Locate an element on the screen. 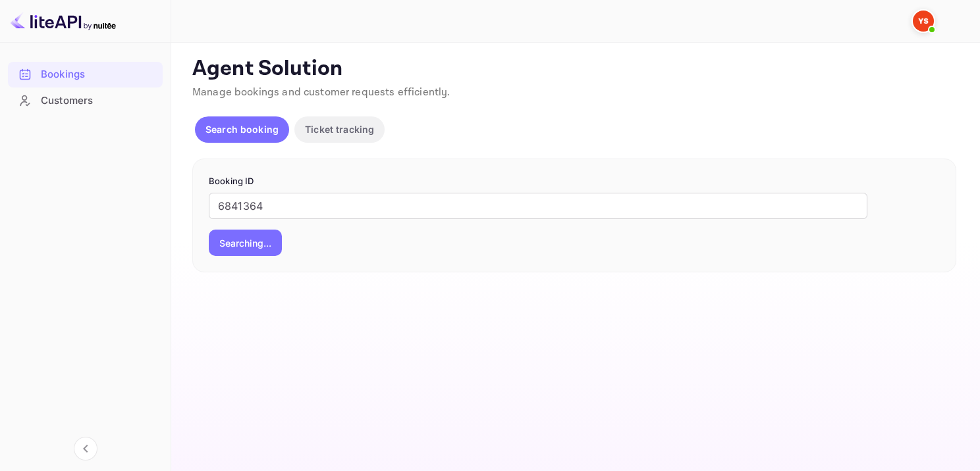 The width and height of the screenshot is (980, 471). a: Customers is located at coordinates (85, 100).